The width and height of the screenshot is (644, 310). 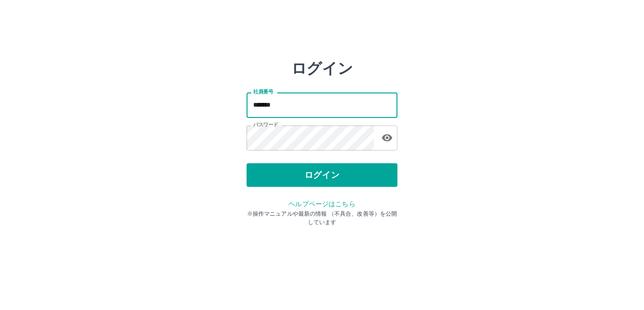 I want to click on label: パスワード, so click(x=265, y=125).